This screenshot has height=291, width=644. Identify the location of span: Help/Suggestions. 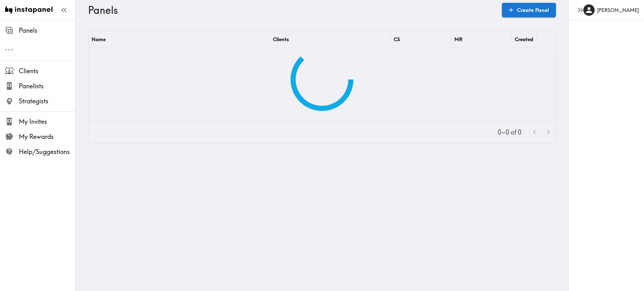
(47, 152).